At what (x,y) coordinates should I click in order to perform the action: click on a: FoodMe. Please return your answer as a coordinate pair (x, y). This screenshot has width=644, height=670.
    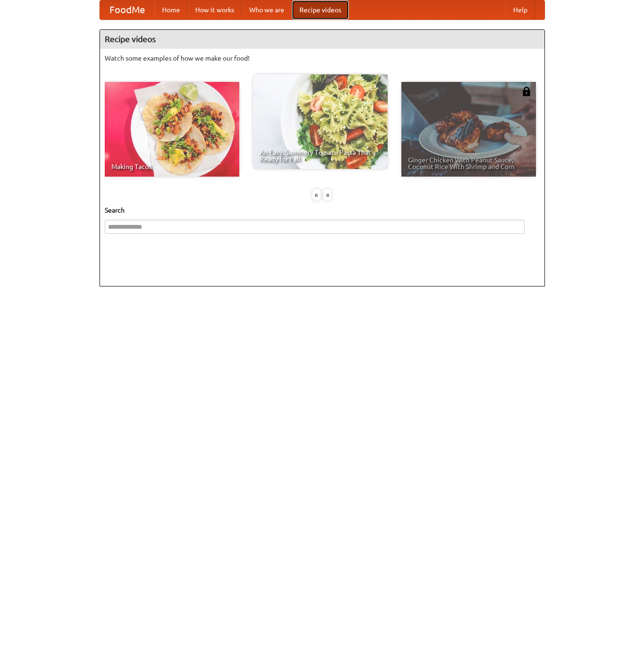
    Looking at the image, I should click on (127, 10).